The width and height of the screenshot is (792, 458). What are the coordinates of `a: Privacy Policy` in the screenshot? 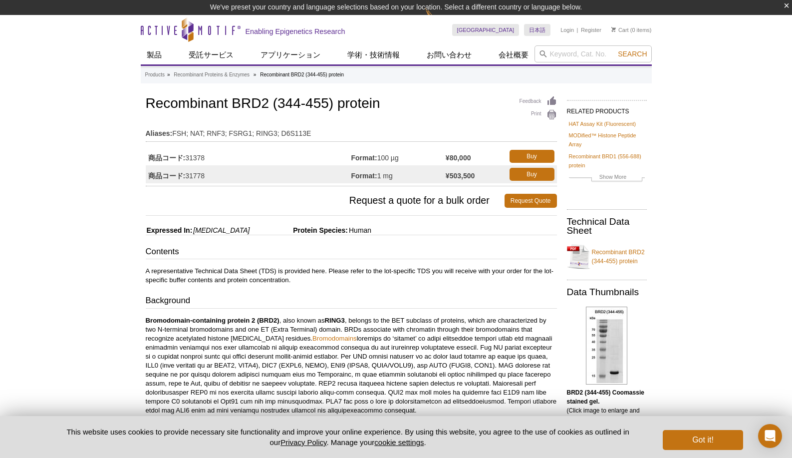 It's located at (304, 442).